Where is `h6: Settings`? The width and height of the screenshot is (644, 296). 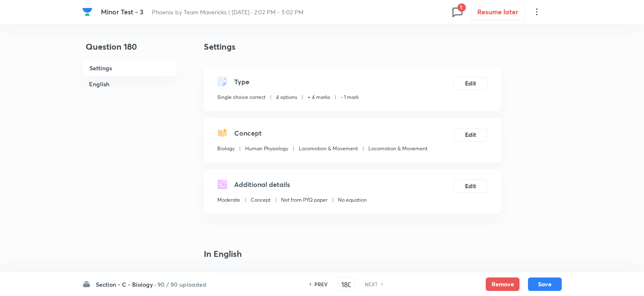
h6: Settings is located at coordinates (129, 68).